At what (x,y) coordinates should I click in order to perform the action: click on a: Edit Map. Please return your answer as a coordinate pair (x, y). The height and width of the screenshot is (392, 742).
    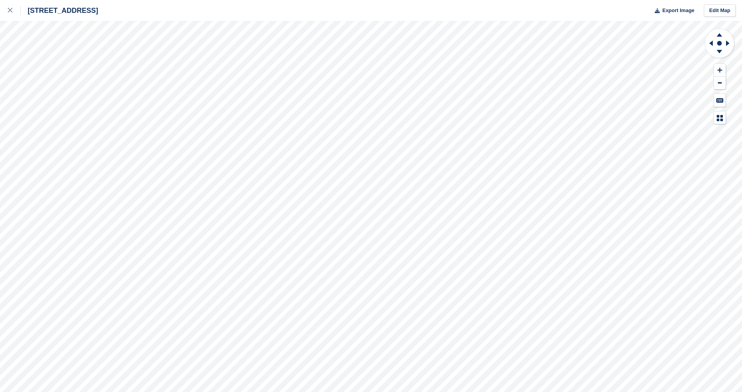
    Looking at the image, I should click on (720, 11).